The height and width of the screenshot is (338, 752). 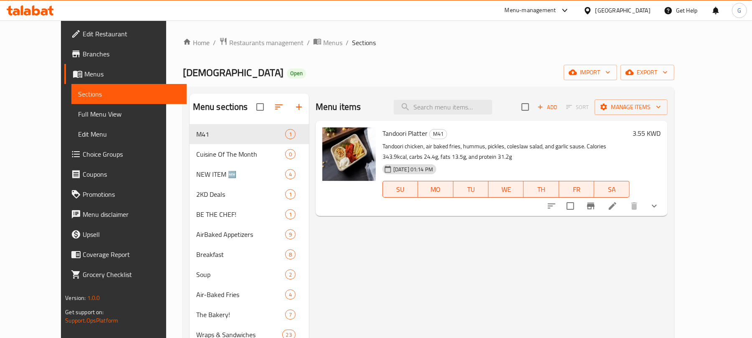 What do you see at coordinates (290, 154) in the screenshot?
I see `span: 0` at bounding box center [290, 154].